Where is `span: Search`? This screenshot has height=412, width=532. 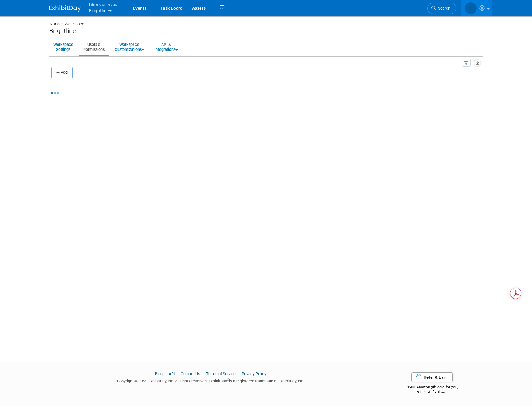 span: Search is located at coordinates (443, 8).